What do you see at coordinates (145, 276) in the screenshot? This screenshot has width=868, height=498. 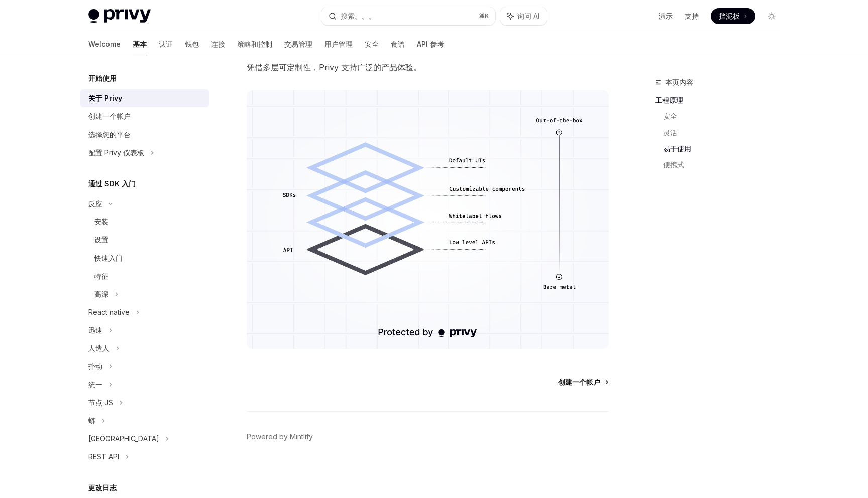 I see `a: 特征` at bounding box center [145, 276].